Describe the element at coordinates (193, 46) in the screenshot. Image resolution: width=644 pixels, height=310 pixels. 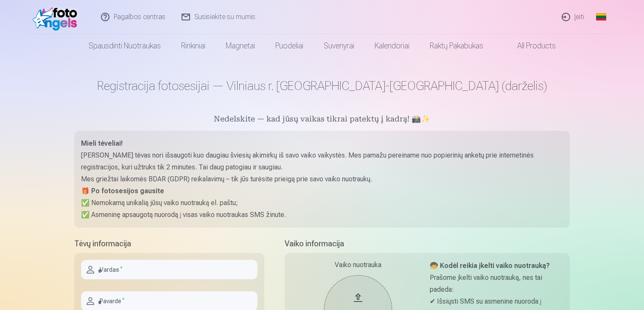
I see `a: Rinkiniai` at that location.